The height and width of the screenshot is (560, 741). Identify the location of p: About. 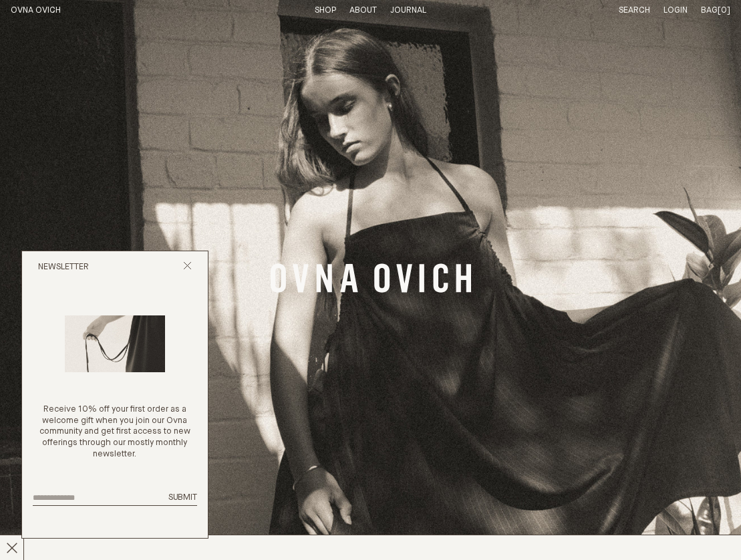
(363, 10).